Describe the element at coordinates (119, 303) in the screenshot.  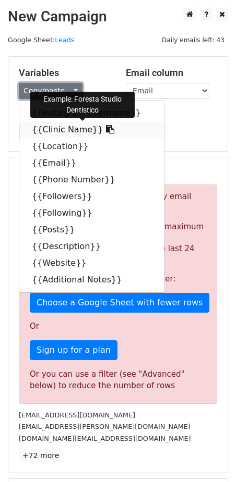
I see `a: Choose a Google Sheet with fewer rows` at that location.